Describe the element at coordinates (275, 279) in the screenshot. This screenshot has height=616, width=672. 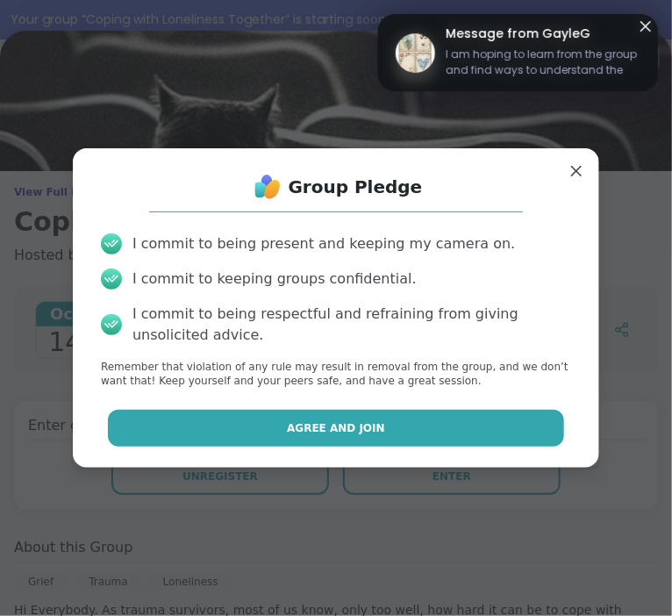
I see `div: I commit to keeping groups confidential.` at that location.